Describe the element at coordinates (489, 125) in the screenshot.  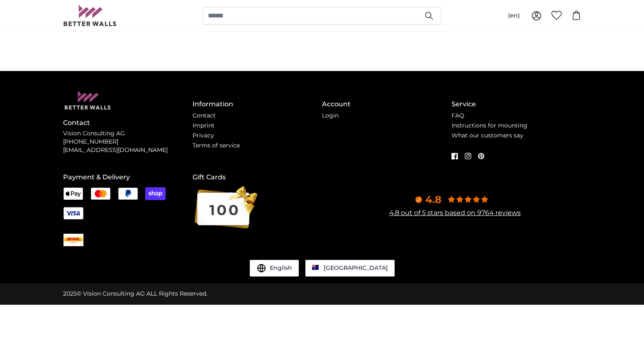
I see `a: Instructions for mounting` at that location.